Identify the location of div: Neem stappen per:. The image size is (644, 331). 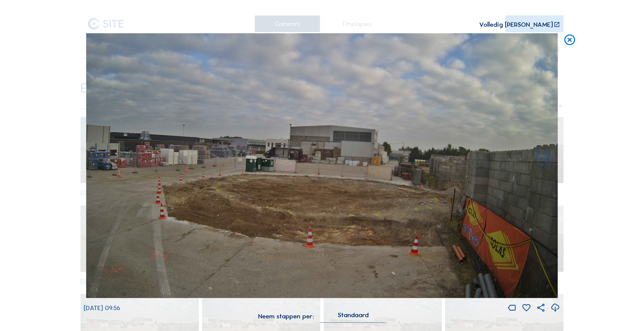
(286, 316).